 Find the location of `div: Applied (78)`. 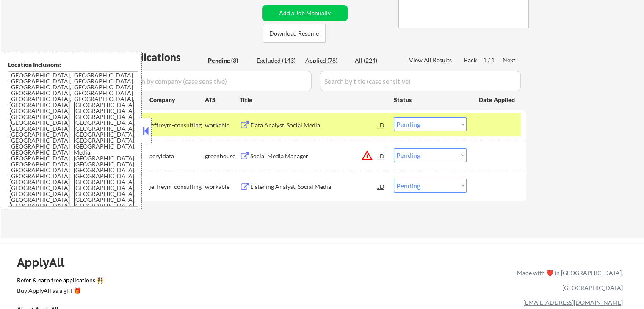

div: Applied (78) is located at coordinates (326, 60).